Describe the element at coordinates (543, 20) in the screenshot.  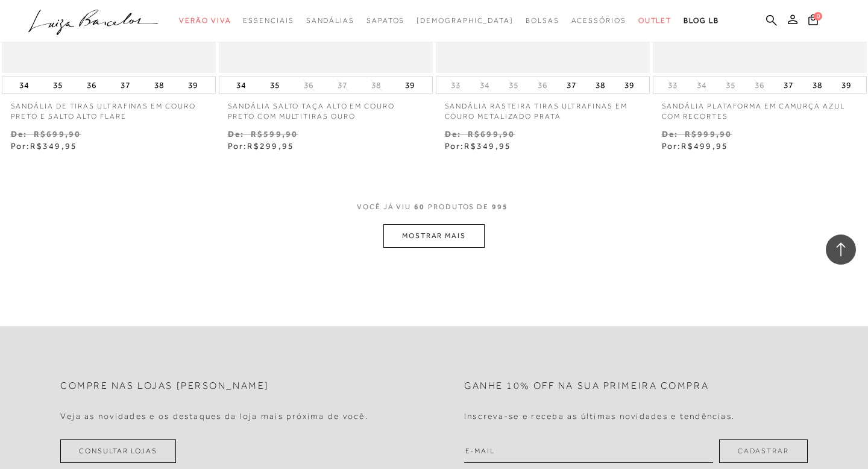
I see `span: Bolsas` at that location.